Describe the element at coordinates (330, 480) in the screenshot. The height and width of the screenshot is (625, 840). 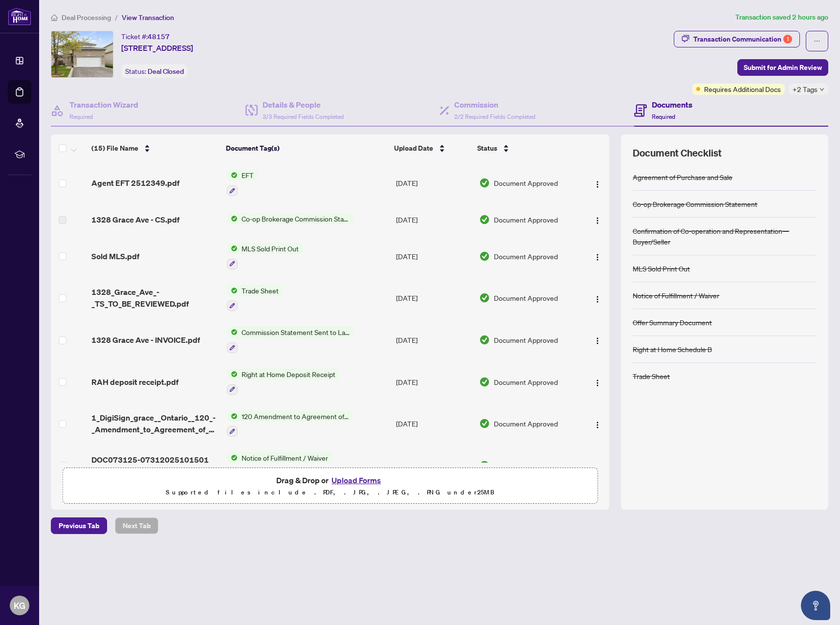
I see `span: Drag & Drop or` at that location.